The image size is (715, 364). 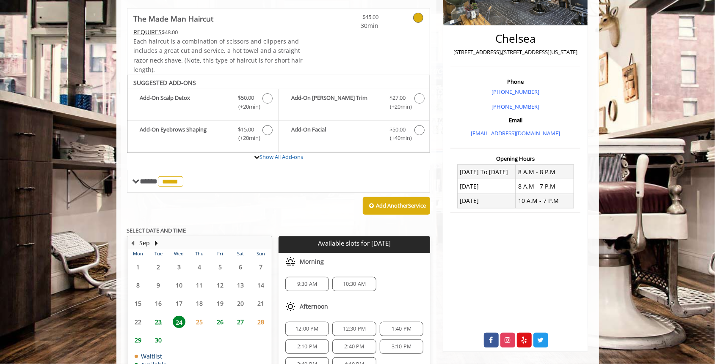 What do you see at coordinates (307, 347) in the screenshot?
I see `span: 2:10 PM` at bounding box center [307, 347].